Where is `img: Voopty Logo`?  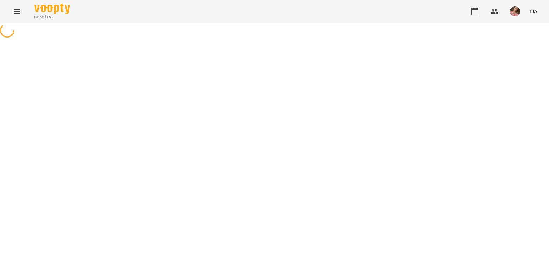
img: Voopty Logo is located at coordinates (52, 9).